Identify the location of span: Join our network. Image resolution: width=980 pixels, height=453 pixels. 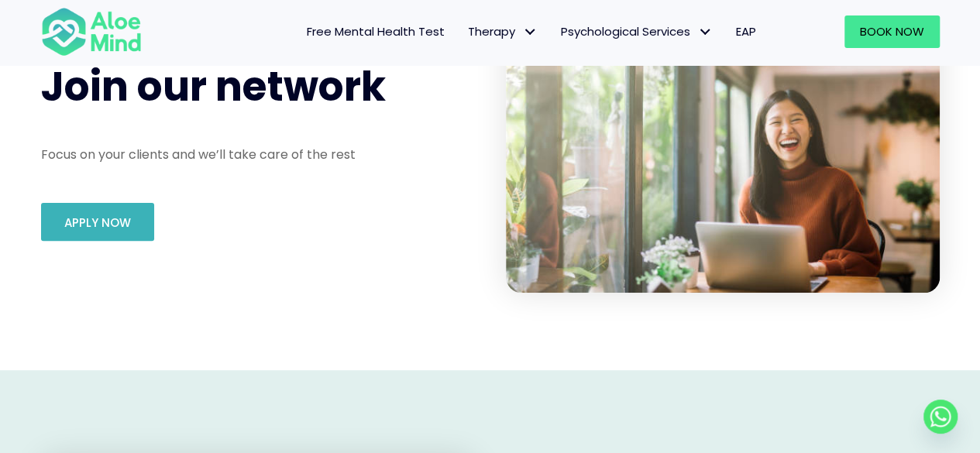
(213, 86).